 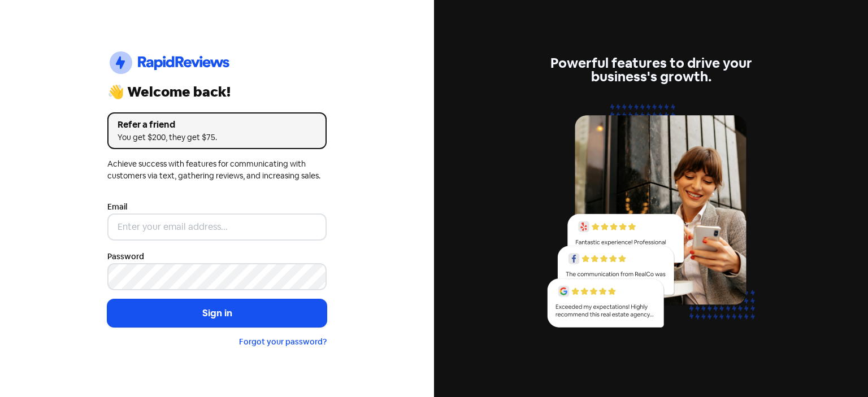 What do you see at coordinates (282, 342) in the screenshot?
I see `a: Forgot your password?` at bounding box center [282, 342].